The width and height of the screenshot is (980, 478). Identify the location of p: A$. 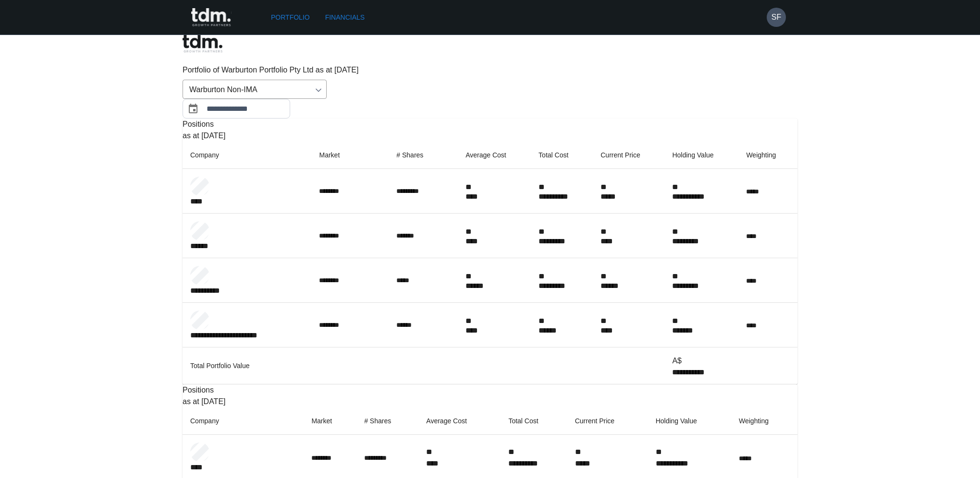
(701, 361).